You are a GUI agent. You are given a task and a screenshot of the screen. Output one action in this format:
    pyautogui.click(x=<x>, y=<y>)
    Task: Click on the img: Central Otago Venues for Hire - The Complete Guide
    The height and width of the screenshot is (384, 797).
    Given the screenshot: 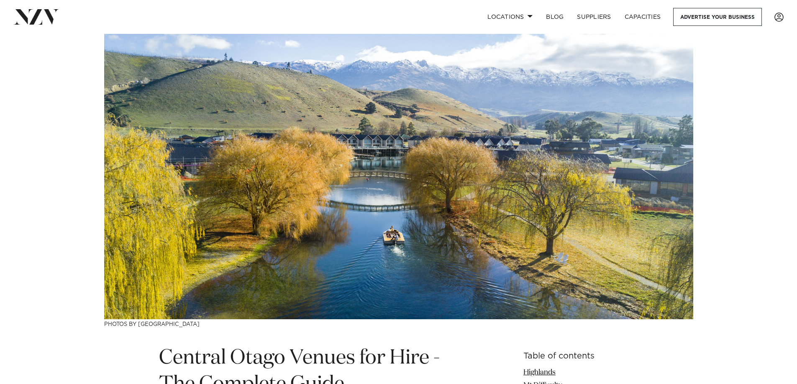 What is the action you would take?
    pyautogui.click(x=398, y=176)
    